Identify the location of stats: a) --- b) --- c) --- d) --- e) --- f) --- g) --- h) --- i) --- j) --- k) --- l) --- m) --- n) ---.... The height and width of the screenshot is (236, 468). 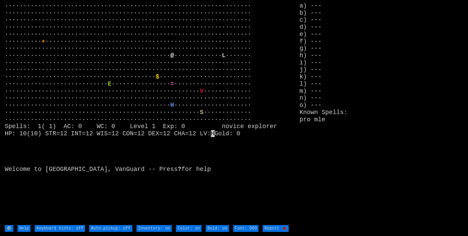
(382, 114).